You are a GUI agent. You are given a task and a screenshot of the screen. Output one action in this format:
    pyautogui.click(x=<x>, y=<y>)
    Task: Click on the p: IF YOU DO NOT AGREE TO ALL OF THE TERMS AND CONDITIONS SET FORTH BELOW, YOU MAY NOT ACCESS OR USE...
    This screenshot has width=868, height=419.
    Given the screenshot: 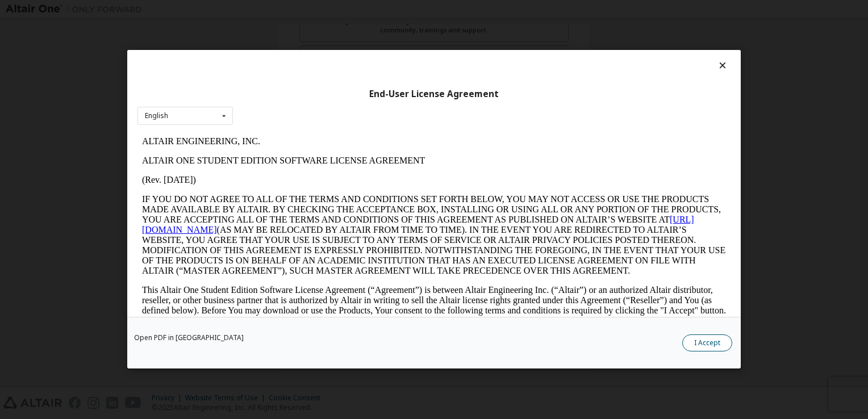 What is the action you would take?
    pyautogui.click(x=297, y=103)
    